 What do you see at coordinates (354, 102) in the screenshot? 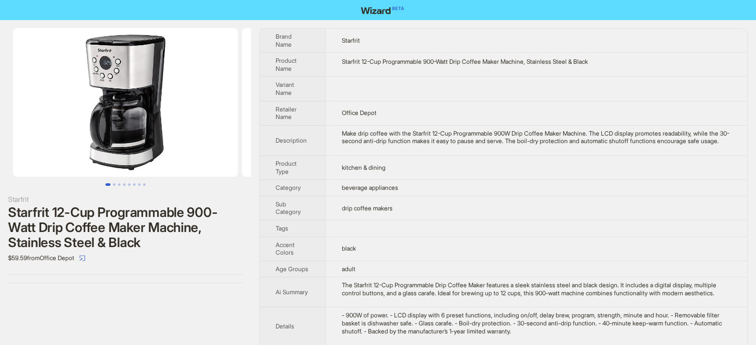
I see `img: Starfrit 12-Cup Programmable 900-Watt Drip Coffee Maker Machine, Stainless Steel & Black image 2` at bounding box center [354, 102].